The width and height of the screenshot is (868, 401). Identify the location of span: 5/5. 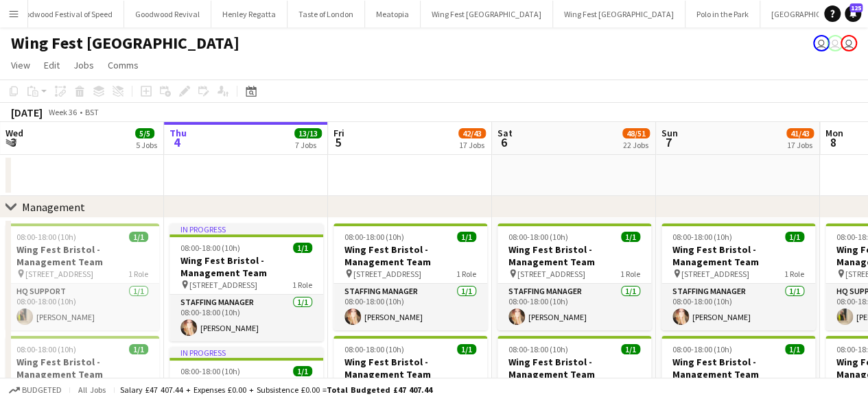
(145, 133).